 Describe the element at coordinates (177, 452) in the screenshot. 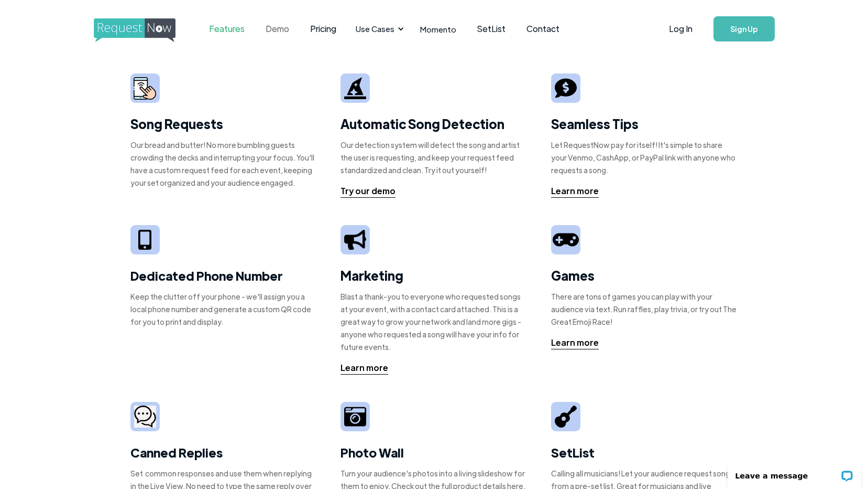

I see `strong: Canned Replies` at that location.